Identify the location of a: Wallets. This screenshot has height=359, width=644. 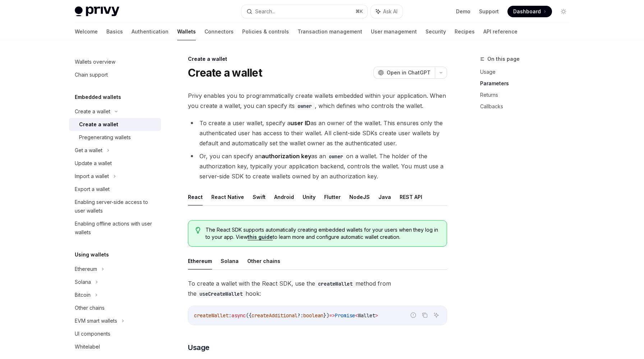
(187, 32).